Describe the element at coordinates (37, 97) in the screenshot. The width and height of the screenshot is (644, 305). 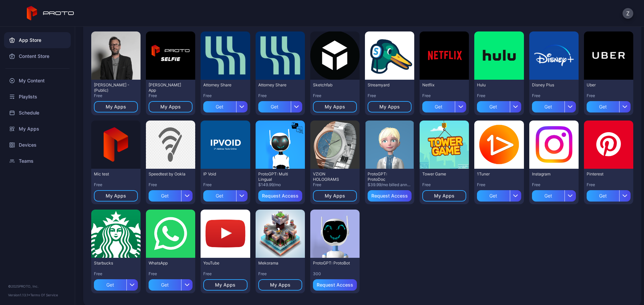
I see `div: Playlists` at that location.